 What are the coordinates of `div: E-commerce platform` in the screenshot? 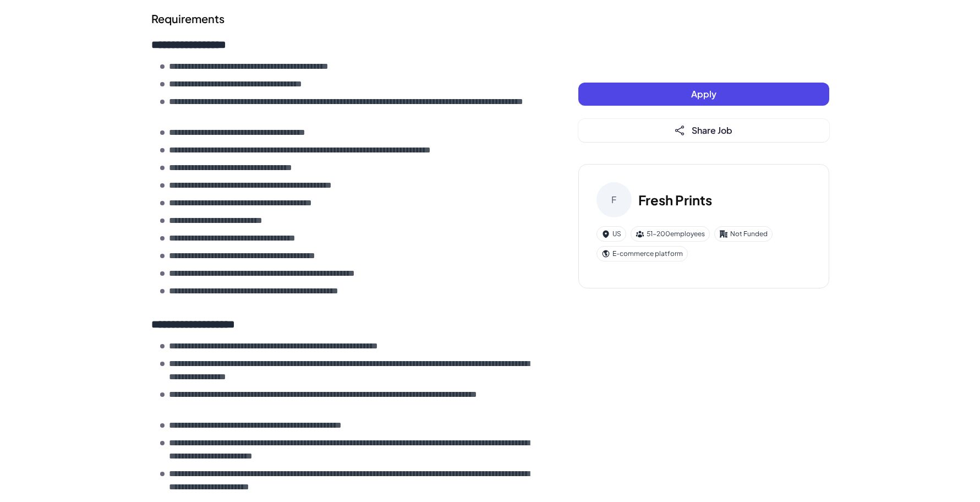 It's located at (642, 253).